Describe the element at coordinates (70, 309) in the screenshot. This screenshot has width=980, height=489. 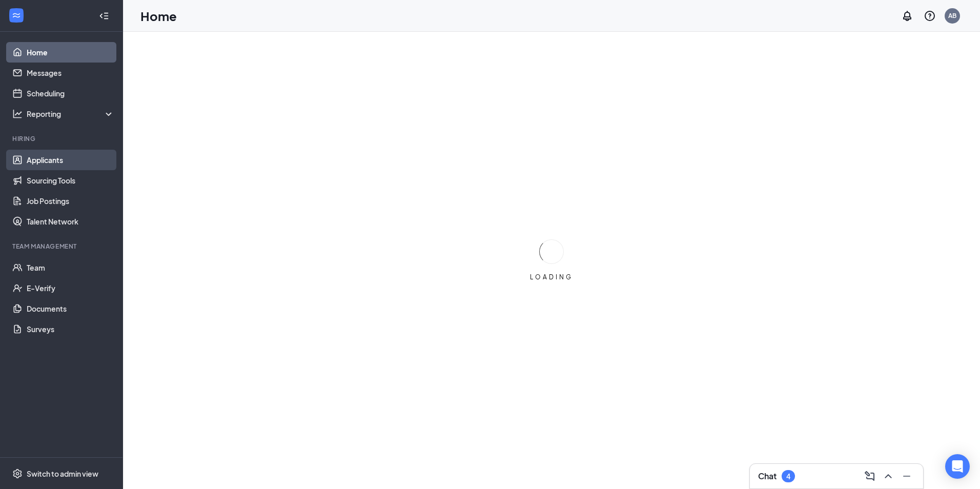
I see `a: Documents` at that location.